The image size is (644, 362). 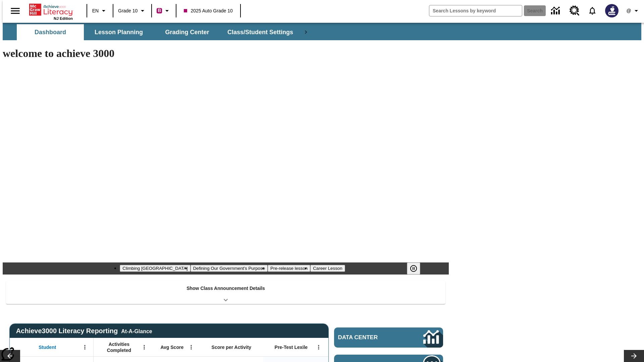 I want to click on span: Achieve3000 Literacy Reporting, so click(x=84, y=331).